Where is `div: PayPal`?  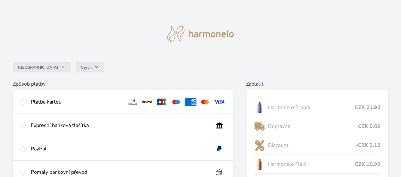 div: PayPal is located at coordinates (120, 149).